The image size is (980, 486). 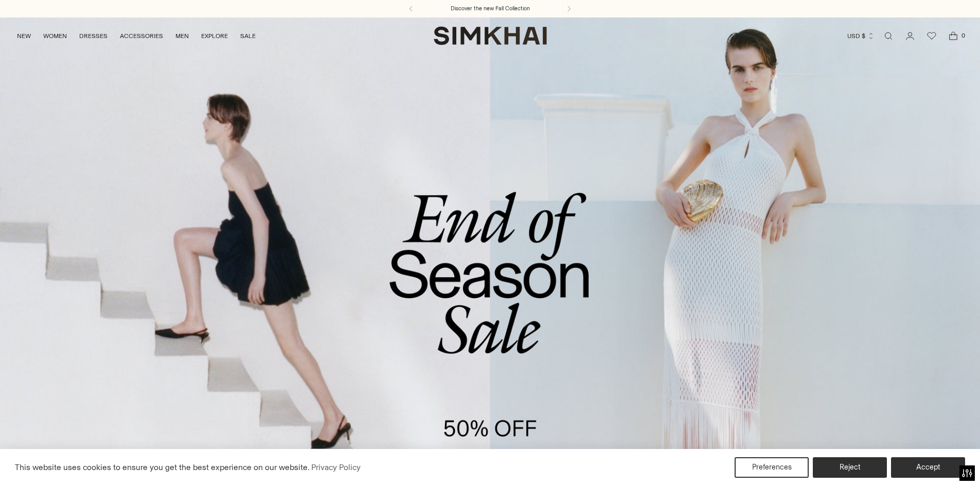 What do you see at coordinates (771, 467) in the screenshot?
I see `button: Preferences` at bounding box center [771, 467].